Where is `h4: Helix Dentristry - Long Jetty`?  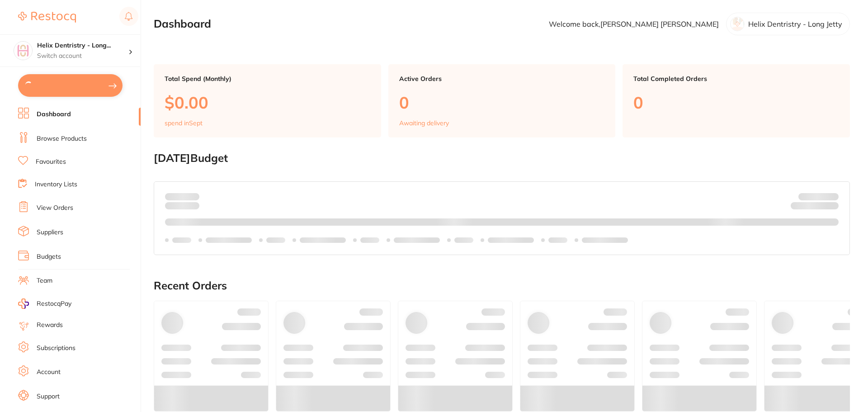 h4: Helix Dentristry - Long Jetty is located at coordinates (83, 46).